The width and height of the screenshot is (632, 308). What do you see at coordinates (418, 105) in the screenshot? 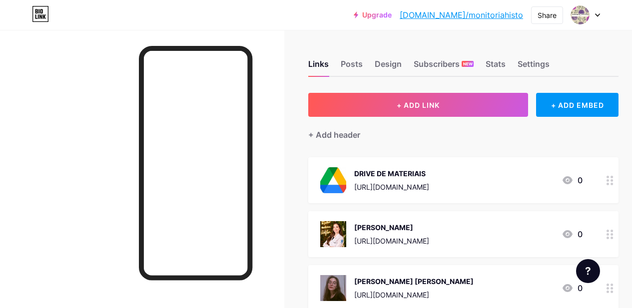
I see `span: + ADD LINK` at bounding box center [418, 105].